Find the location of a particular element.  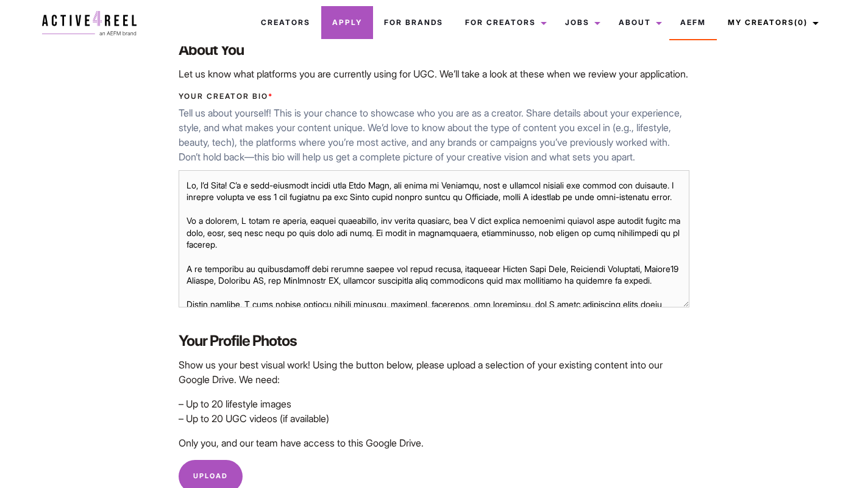

a: AEFM is located at coordinates (693, 23).